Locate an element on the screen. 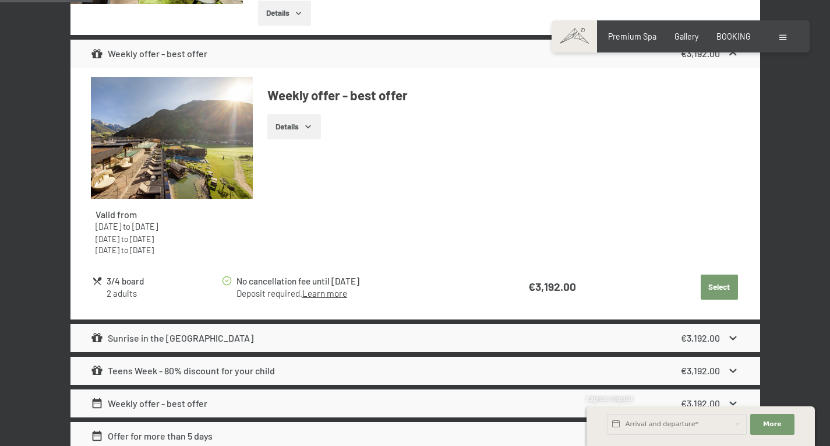 Image resolution: width=830 pixels, height=446 pixels. time: 21/06/2026 is located at coordinates (142, 238).